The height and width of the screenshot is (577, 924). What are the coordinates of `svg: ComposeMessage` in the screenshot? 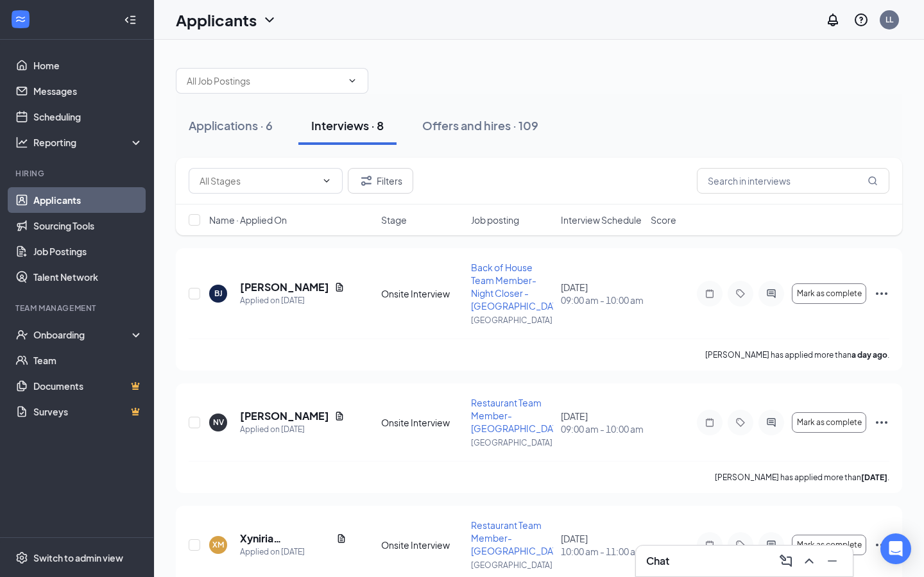 It's located at (786, 561).